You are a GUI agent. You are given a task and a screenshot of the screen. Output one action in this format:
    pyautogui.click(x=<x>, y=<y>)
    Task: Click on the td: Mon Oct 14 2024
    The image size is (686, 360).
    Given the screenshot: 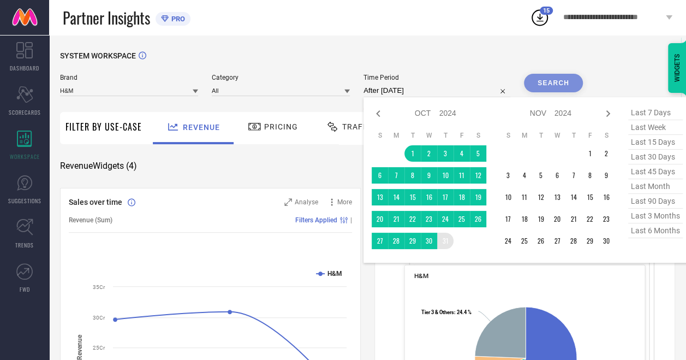 What is the action you would take?
    pyautogui.click(x=396, y=197)
    